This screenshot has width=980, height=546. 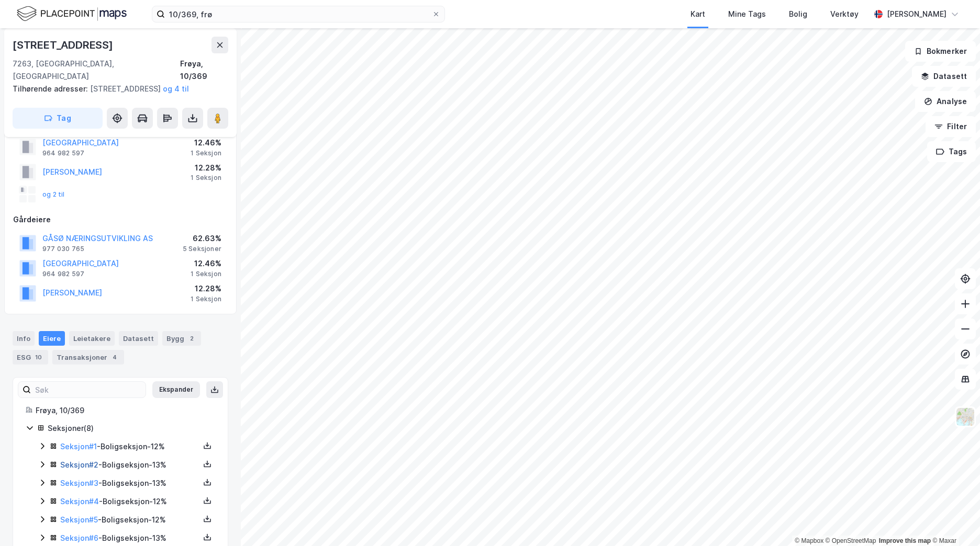 What do you see at coordinates (954, 522) in the screenshot?
I see `div: Kontrollprogram for chat` at bounding box center [954, 522].